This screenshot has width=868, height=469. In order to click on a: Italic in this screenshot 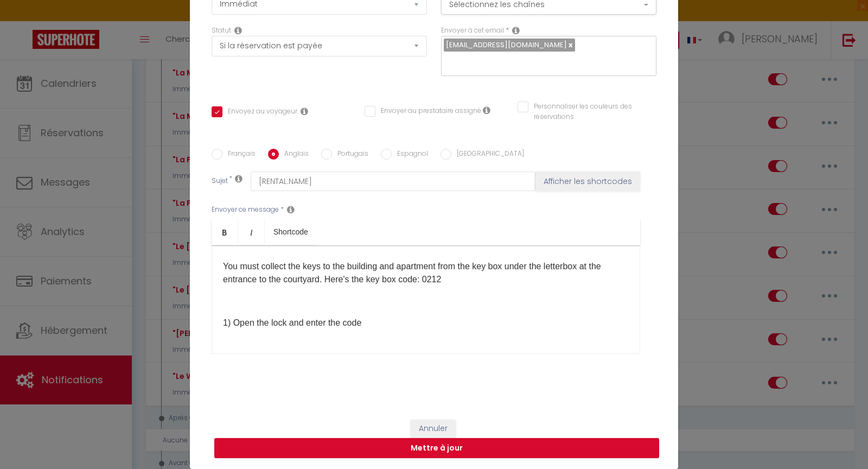, I will do `click(251, 232)`.